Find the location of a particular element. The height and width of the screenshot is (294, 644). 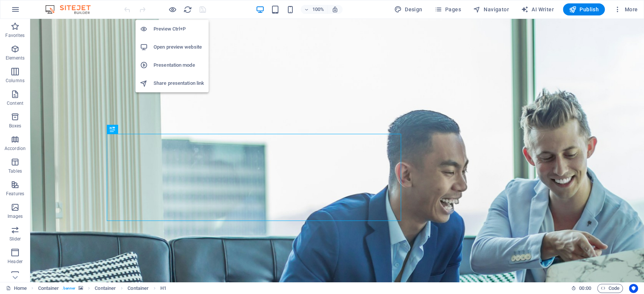

span: Publish is located at coordinates (584, 9).